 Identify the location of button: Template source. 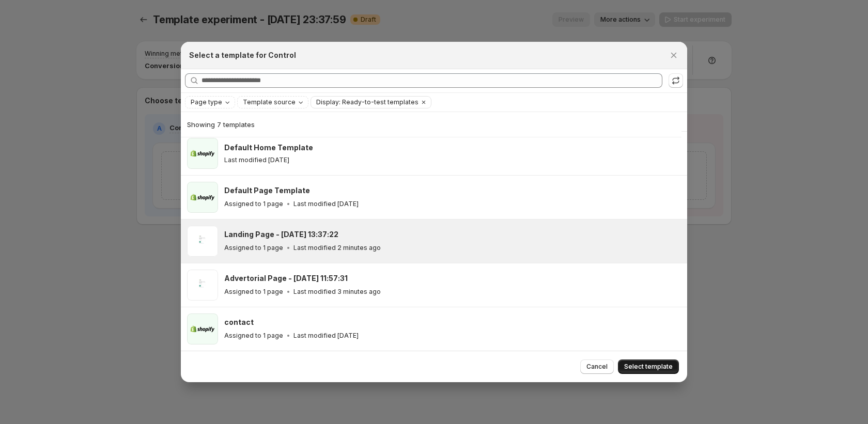
(273, 102).